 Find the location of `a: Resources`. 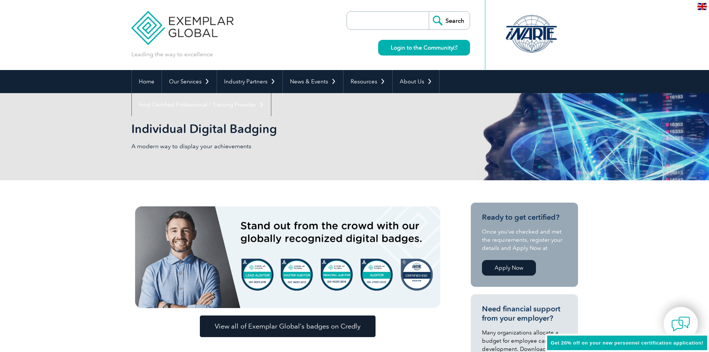

a: Resources is located at coordinates (368, 82).